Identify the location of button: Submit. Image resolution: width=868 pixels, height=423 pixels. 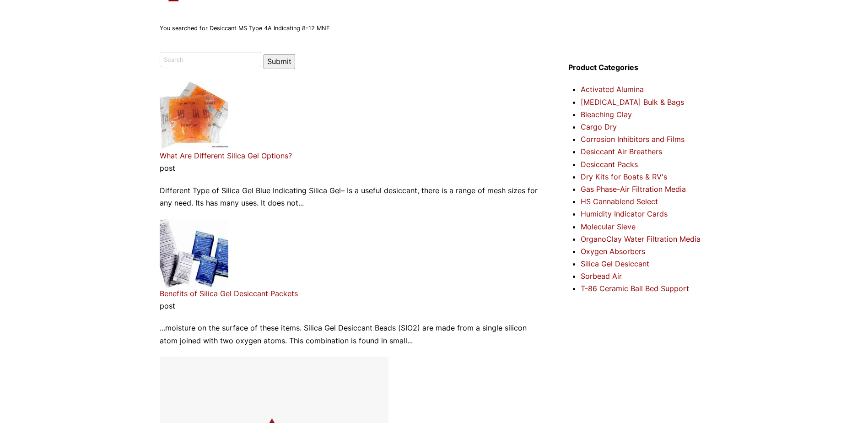
(279, 62).